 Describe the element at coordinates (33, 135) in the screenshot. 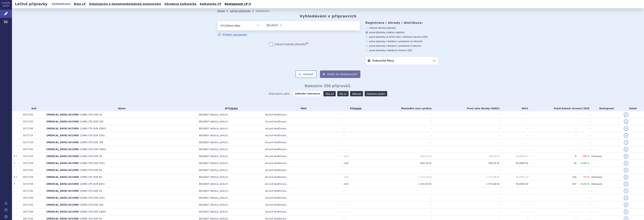

I see `td: 0271737` at that location.